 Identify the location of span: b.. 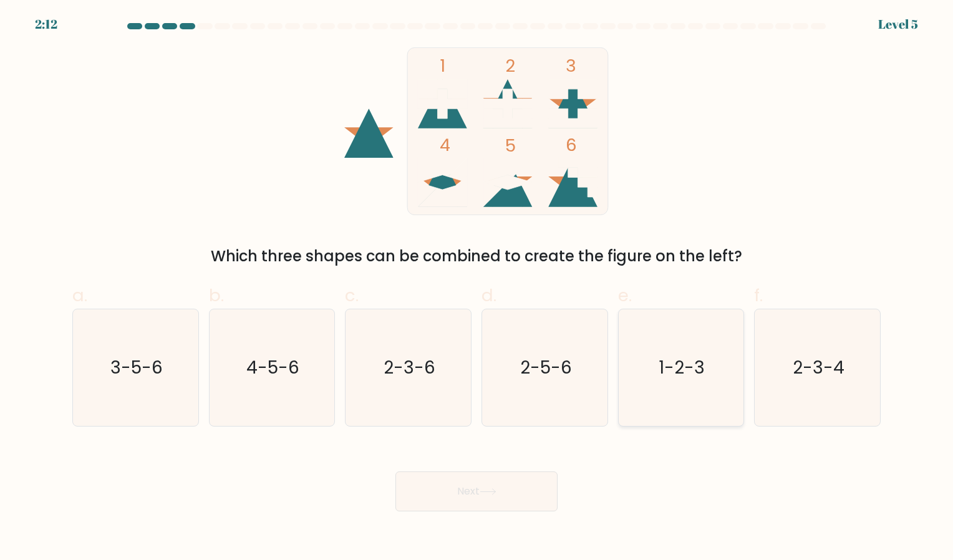
(217, 295).